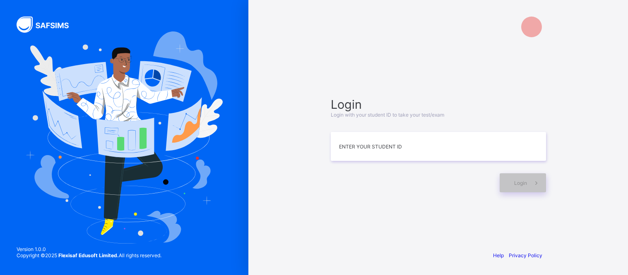 Image resolution: width=628 pixels, height=275 pixels. I want to click on a: Help, so click(498, 255).